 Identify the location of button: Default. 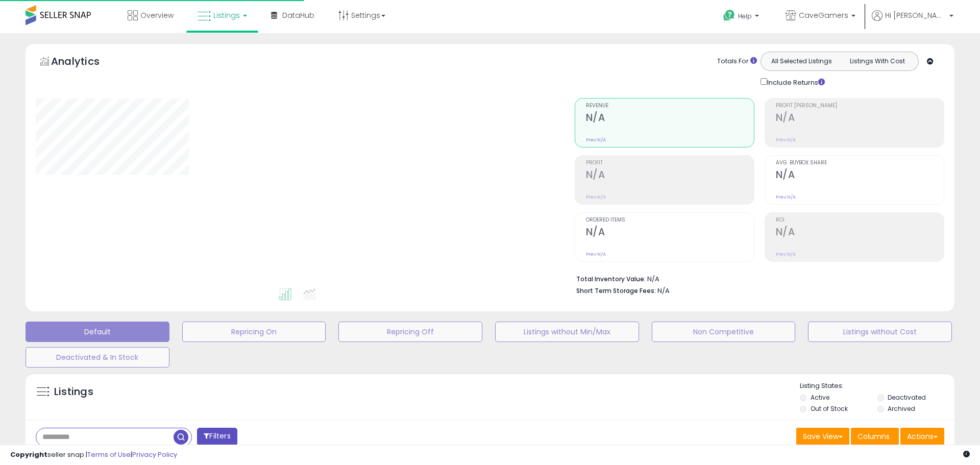
(98, 332).